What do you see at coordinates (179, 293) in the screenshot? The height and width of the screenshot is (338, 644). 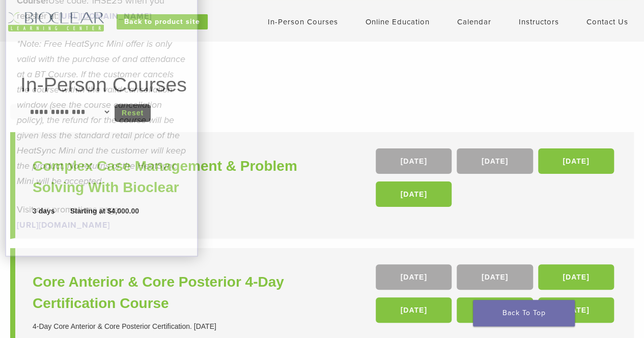 I see `a: Core Anterior & Core Posterior 4-Day Certification Course` at bounding box center [179, 293].